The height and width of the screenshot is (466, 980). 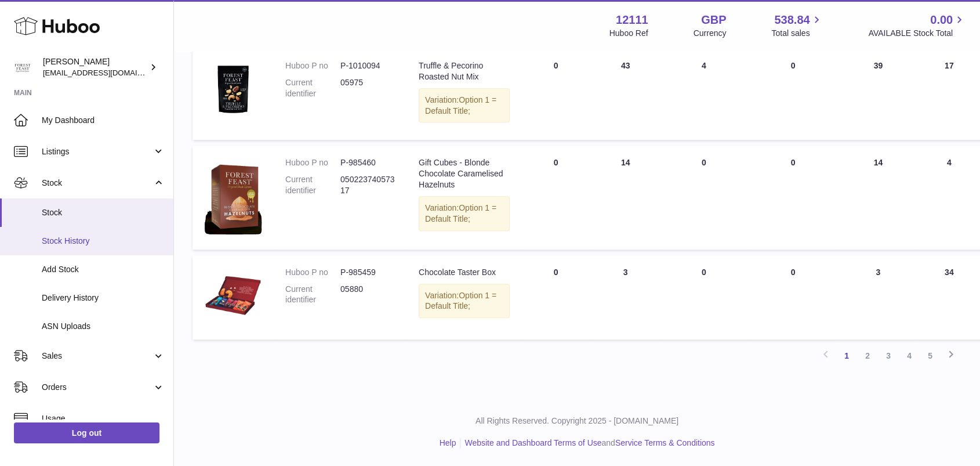 I want to click on td: 39, so click(x=878, y=95).